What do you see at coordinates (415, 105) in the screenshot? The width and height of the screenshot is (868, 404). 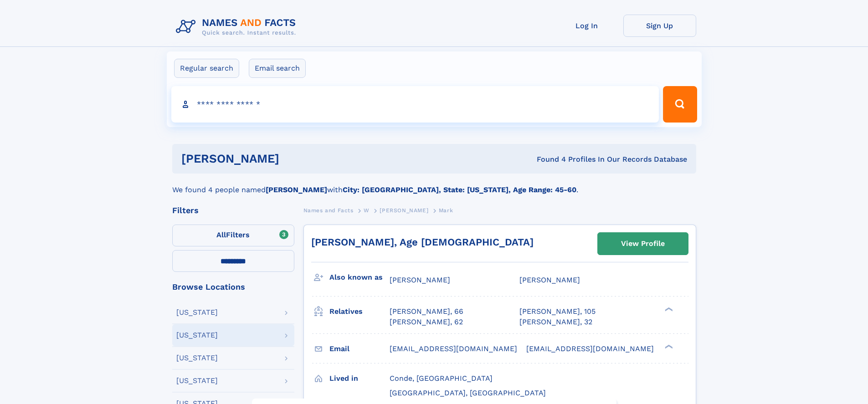 I see `input: search input` at bounding box center [415, 105].